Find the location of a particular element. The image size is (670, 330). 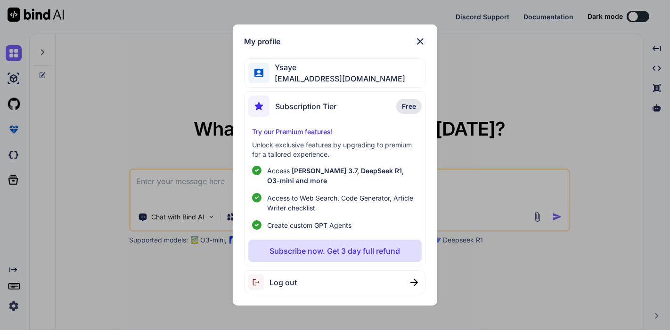

img: logout is located at coordinates (259, 282).